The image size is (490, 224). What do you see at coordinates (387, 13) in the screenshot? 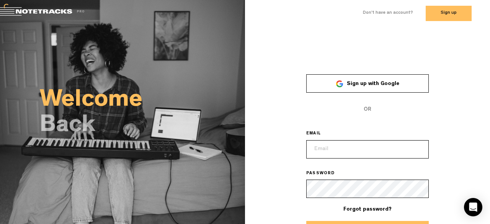
I see `label: Don't have an account?` at bounding box center [387, 13].